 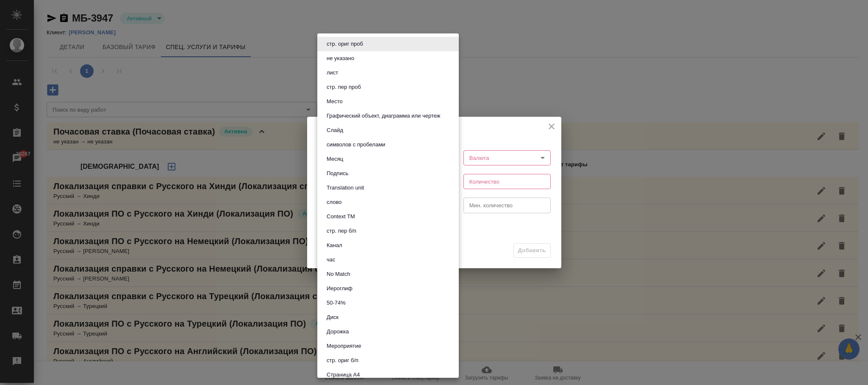 I want to click on button: Context TM, so click(x=341, y=217).